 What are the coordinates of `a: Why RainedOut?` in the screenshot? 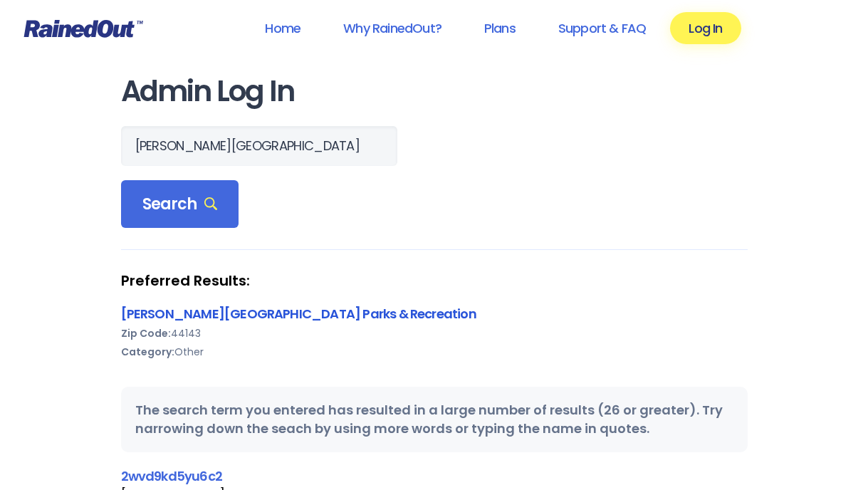 It's located at (392, 27).